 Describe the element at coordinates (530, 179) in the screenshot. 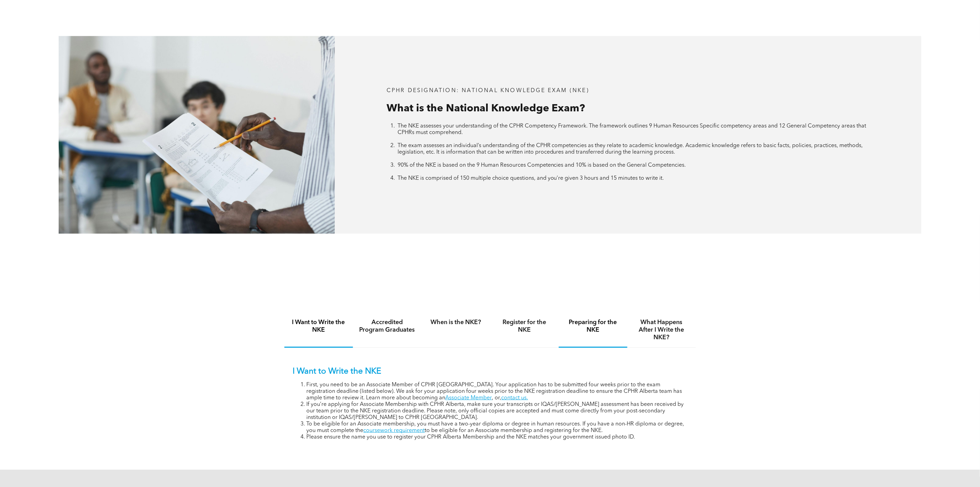

I see `span: The NKE is comprised of 150 multiple choice questions, and you’re given 3 hours and 15 minutes to...` at that location.